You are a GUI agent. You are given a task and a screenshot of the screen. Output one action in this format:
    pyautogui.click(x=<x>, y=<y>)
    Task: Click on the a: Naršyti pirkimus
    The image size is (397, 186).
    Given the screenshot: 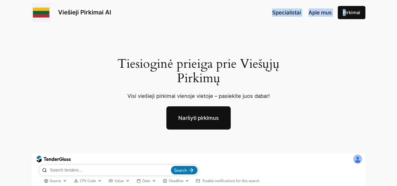 What is the action you would take?
    pyautogui.click(x=199, y=118)
    